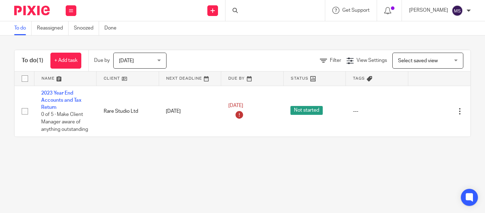  I want to click on img: Pixie, so click(32, 10).